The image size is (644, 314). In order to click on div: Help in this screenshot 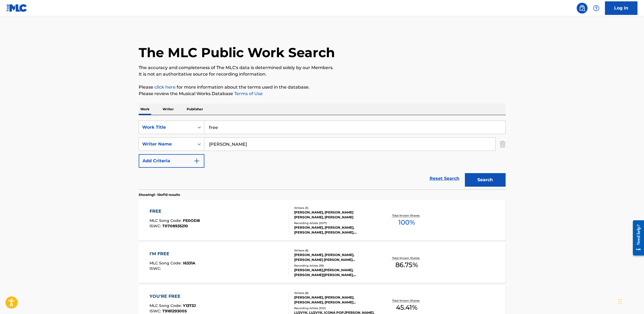, I will do `click(596, 8)`.